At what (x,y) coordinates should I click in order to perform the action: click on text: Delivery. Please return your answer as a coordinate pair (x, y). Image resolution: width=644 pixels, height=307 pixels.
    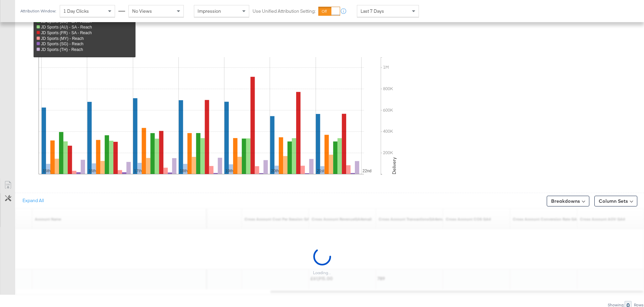
    Looking at the image, I should click on (394, 166).